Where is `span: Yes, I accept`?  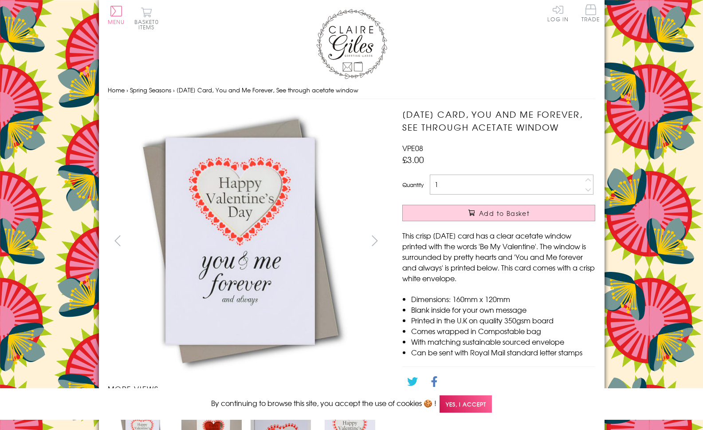 span: Yes, I accept is located at coordinates (466, 403).